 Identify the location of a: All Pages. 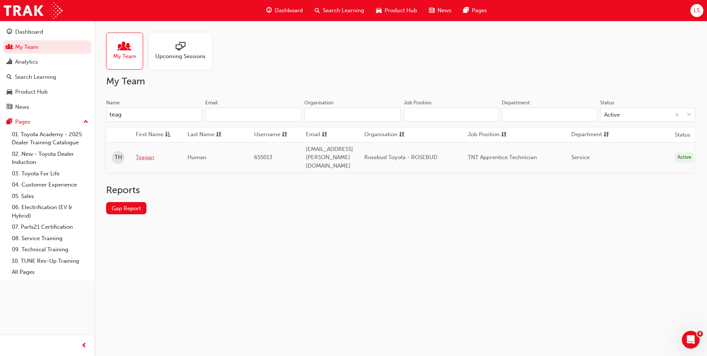
(50, 272).